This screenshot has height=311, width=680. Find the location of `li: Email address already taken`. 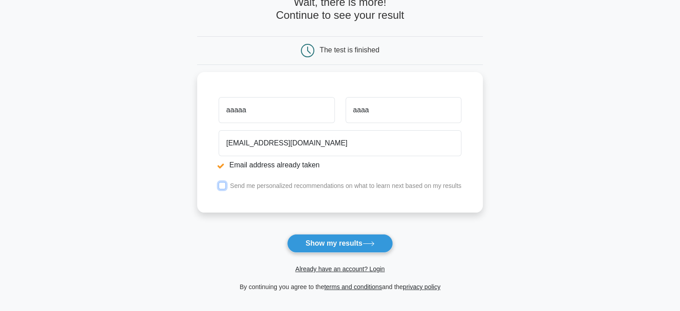

li: Email address already taken is located at coordinates (340, 165).